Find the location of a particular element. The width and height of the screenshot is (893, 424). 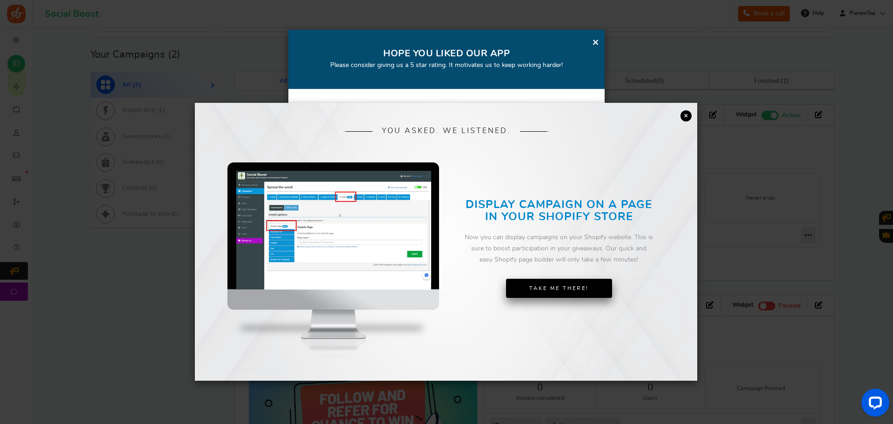

img: screenshot is located at coordinates (333, 230).